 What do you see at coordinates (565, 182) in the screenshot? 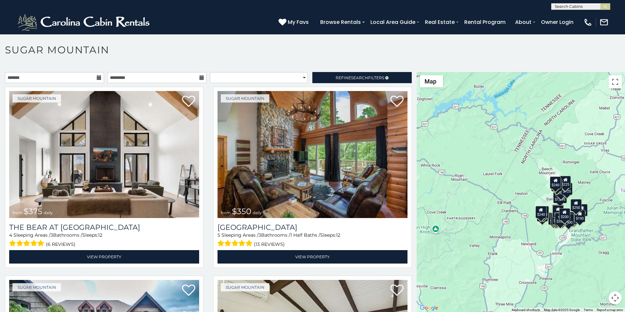
I see `div: $225` at bounding box center [565, 182].